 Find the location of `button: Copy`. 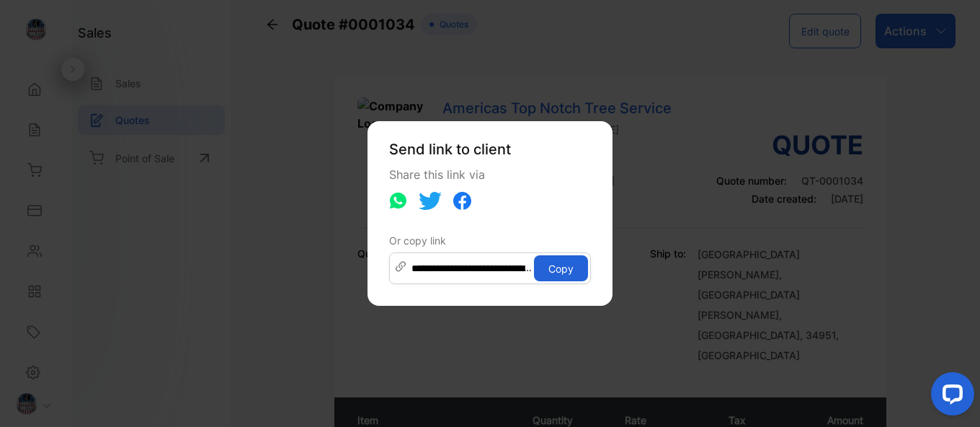

button: Copy is located at coordinates (560, 268).